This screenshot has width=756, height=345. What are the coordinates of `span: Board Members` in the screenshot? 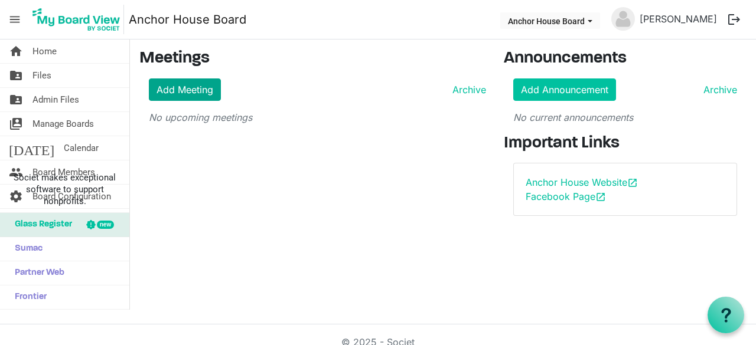 It's located at (64, 172).